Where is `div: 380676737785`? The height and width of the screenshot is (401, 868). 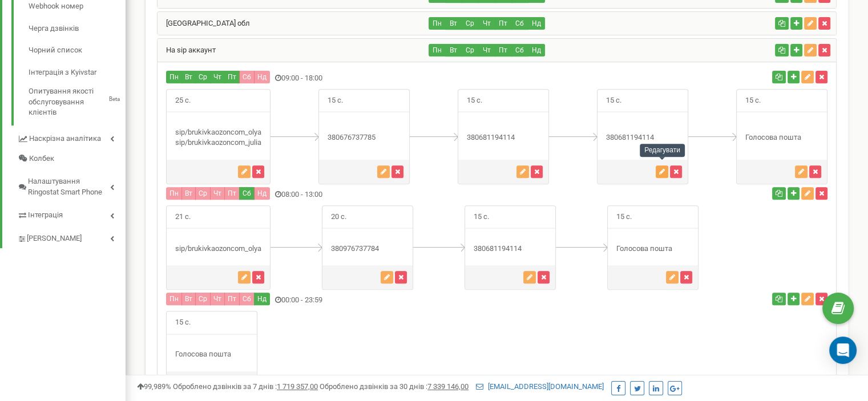
div: 380676737785 is located at coordinates (364, 137).